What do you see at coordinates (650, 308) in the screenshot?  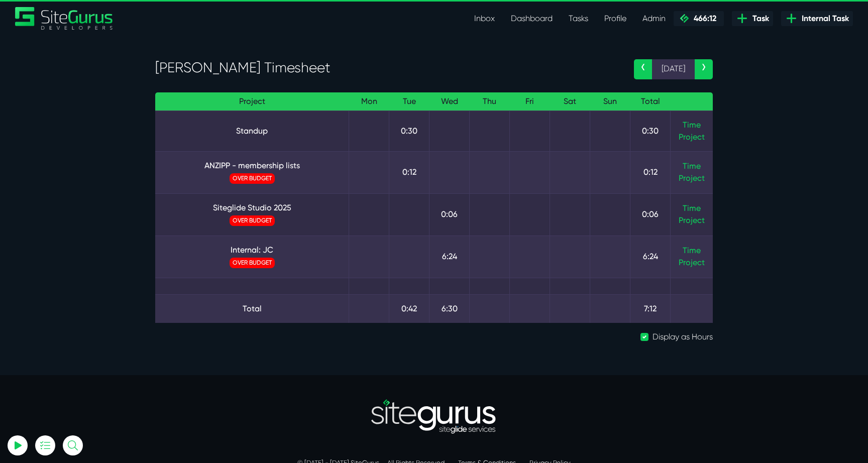 I see `td: 7:12` at bounding box center [650, 308].